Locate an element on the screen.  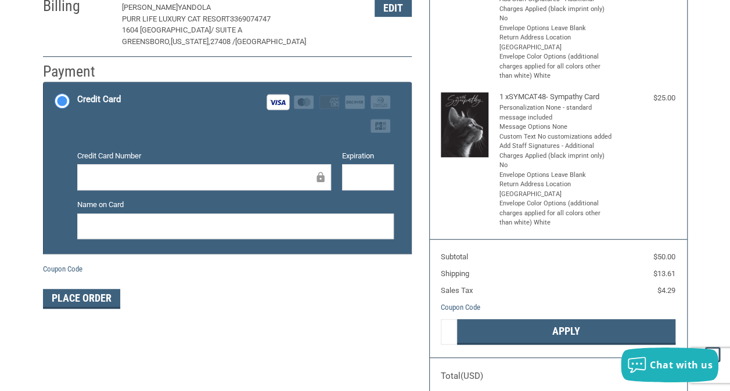
li: Add Staff Signatures - Additional Charges Applied (black imprint only) No is located at coordinates (556, 156).